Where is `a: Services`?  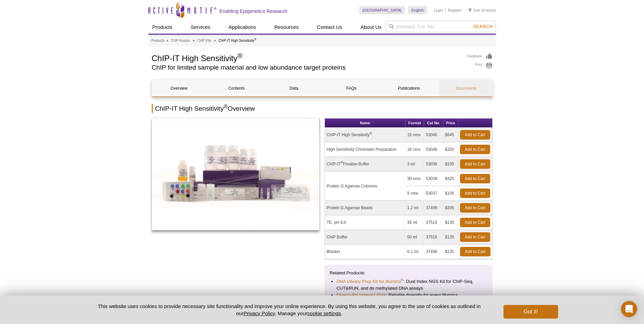
a: Services is located at coordinates (200, 27).